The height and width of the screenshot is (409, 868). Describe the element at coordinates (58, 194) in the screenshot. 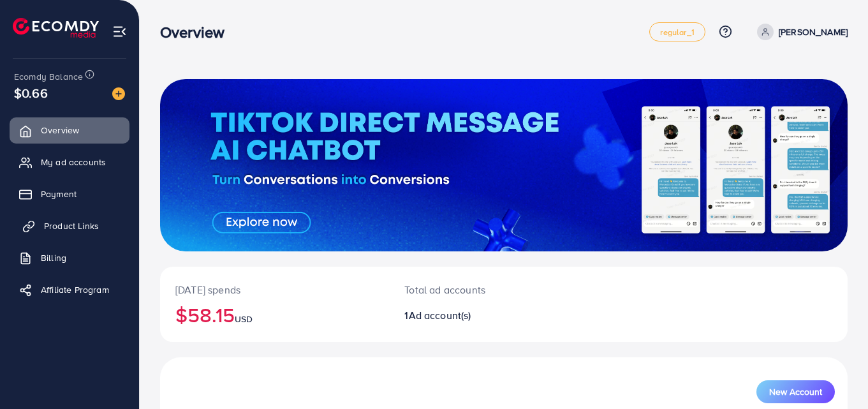

I see `span: Payment` at that location.